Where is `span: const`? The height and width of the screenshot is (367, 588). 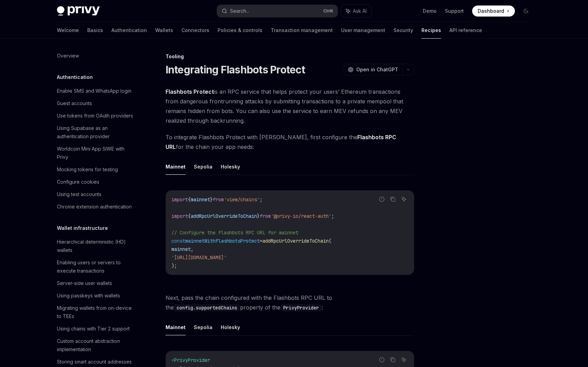
span: const is located at coordinates (178, 241).